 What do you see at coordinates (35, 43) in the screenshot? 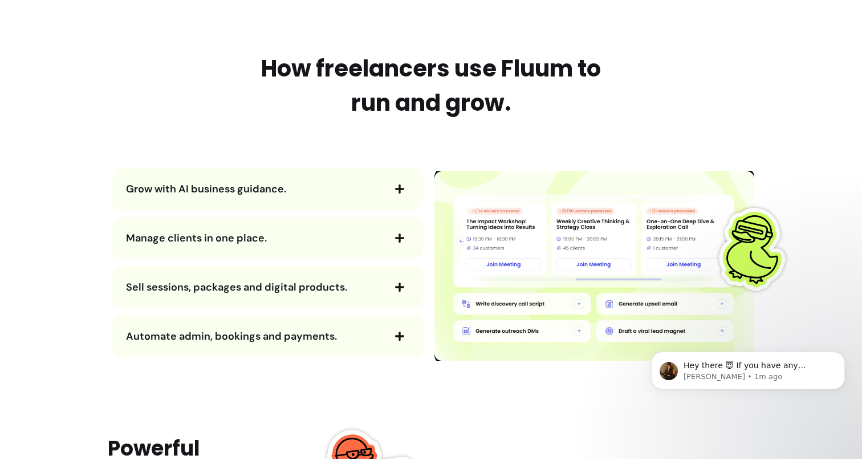
I see `img: Profile image for Roberta` at bounding box center [35, 43].